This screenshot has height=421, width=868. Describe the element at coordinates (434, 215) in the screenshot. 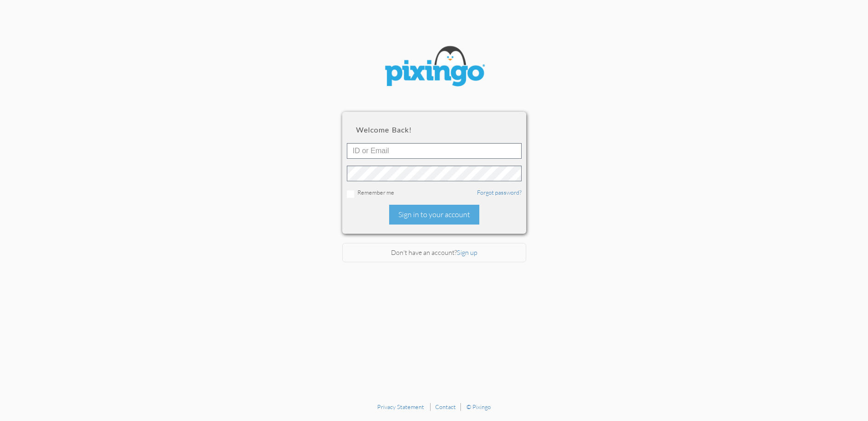

I see `div: Sign in to your account` at that location.